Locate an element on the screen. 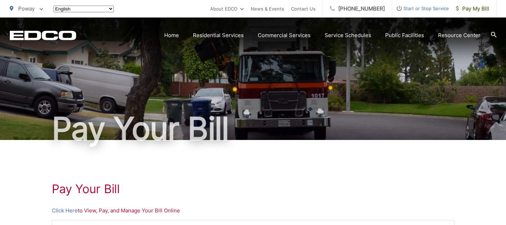 The height and width of the screenshot is (225, 506). p: to View, Pay, and Manage Your Bill Online is located at coordinates (253, 211).